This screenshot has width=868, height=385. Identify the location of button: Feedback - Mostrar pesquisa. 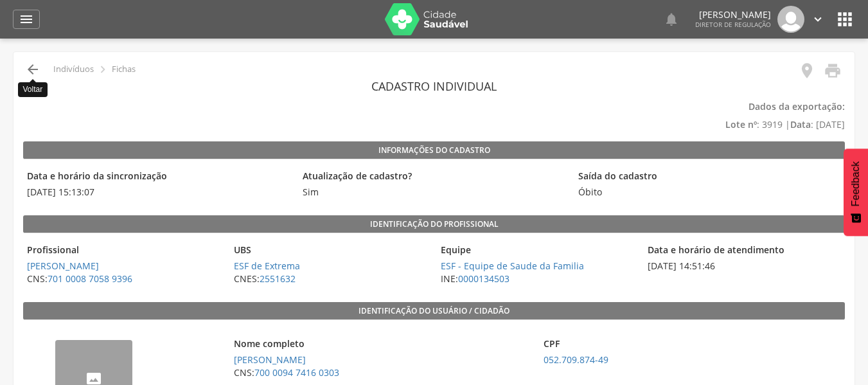
(855, 192).